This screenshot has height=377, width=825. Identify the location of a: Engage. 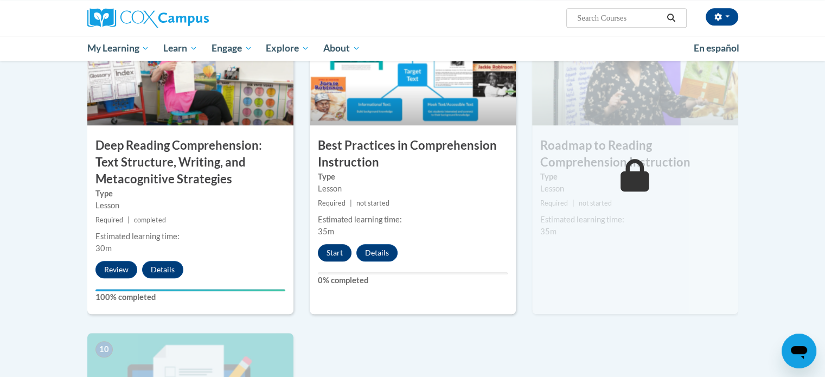
(232, 48).